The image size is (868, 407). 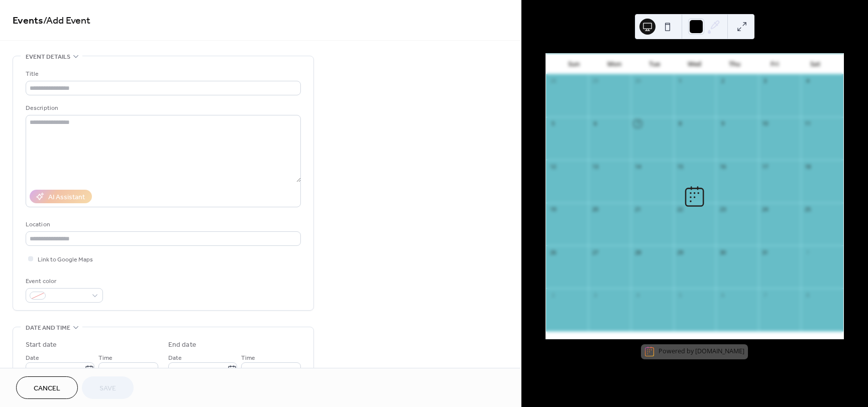 What do you see at coordinates (595, 209) in the screenshot?
I see `div: 20` at bounding box center [595, 209].